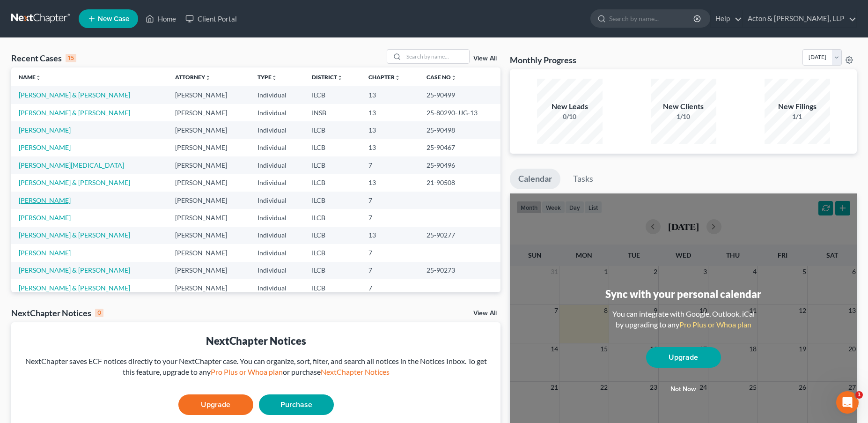 The height and width of the screenshot is (423, 868). Describe the element at coordinates (211, 19) in the screenshot. I see `a: Client Portal` at that location.